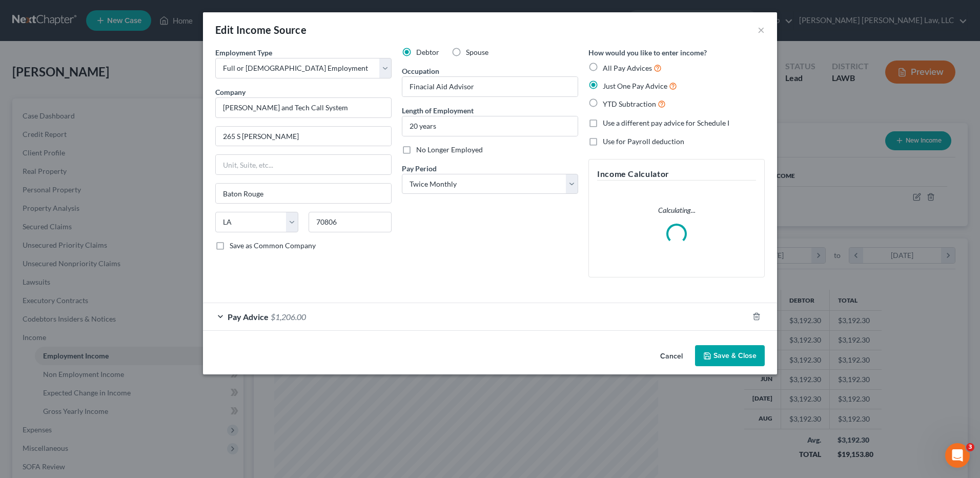 The image size is (980, 478). What do you see at coordinates (303, 137) in the screenshot?
I see `input: Enter address...` at bounding box center [303, 137].